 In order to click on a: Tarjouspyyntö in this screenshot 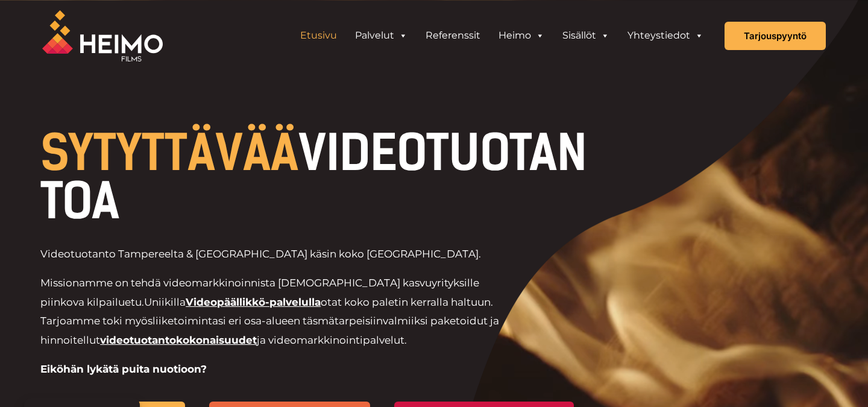, I will do `click(775, 35)`.